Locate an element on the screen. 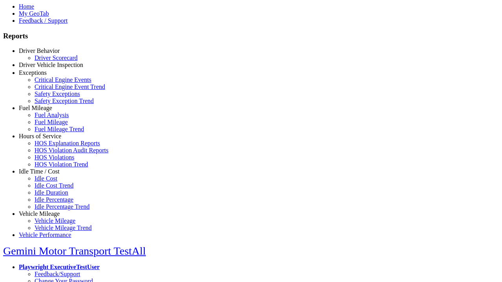  a: Idle Time / Cost is located at coordinates (39, 171).